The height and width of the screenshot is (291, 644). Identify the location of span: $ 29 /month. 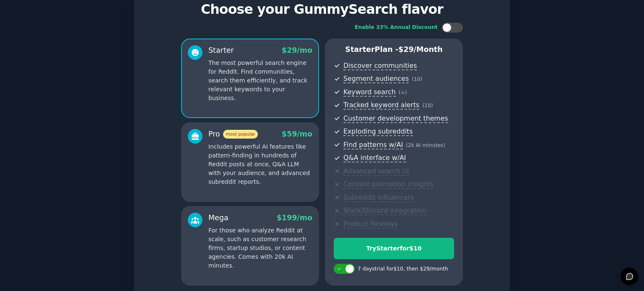
(420, 50).